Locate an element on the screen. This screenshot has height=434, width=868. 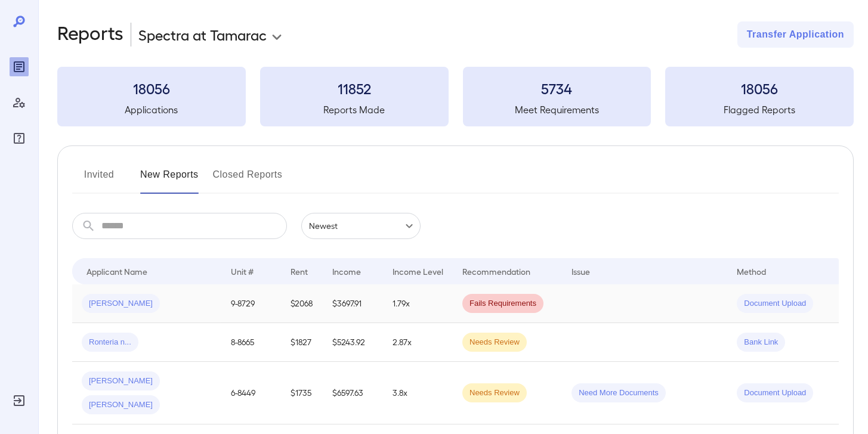
div: Income Level is located at coordinates (418, 271).